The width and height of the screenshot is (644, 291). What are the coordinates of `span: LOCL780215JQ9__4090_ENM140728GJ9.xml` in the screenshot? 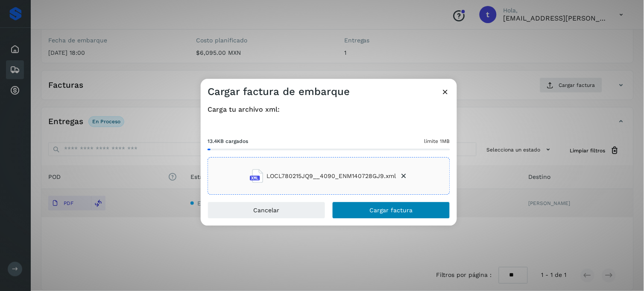 It's located at (331, 176).